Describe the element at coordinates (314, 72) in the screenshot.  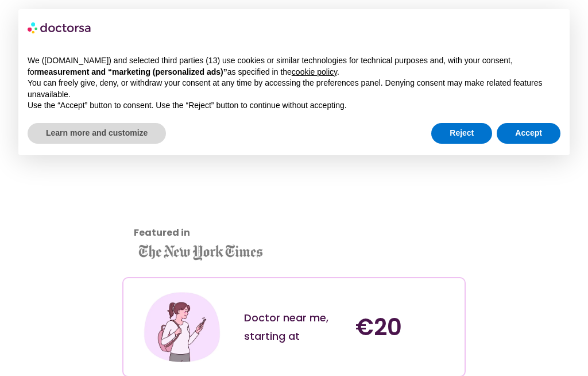
I see `a: cookie policy` at that location.